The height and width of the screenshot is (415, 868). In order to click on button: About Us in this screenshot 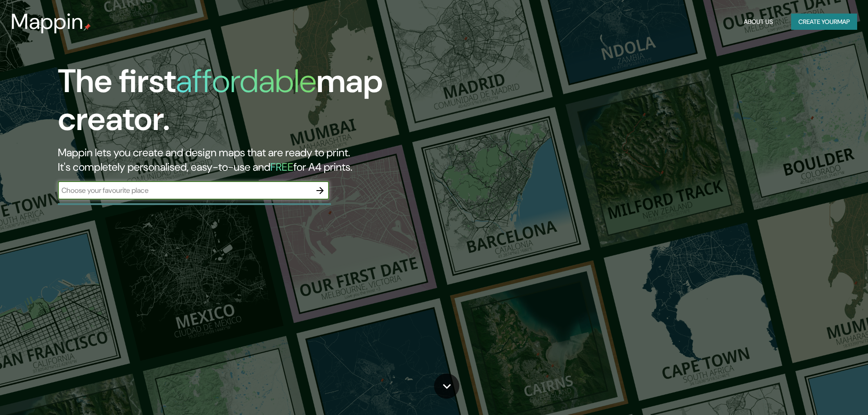, I will do `click(758, 21)`.